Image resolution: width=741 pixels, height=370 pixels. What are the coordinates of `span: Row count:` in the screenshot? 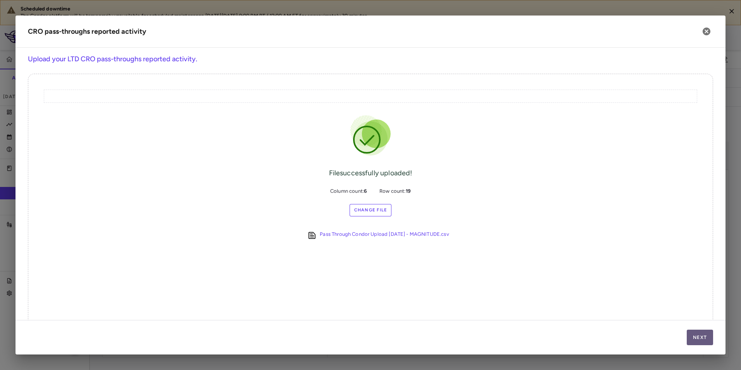 It's located at (395, 191).